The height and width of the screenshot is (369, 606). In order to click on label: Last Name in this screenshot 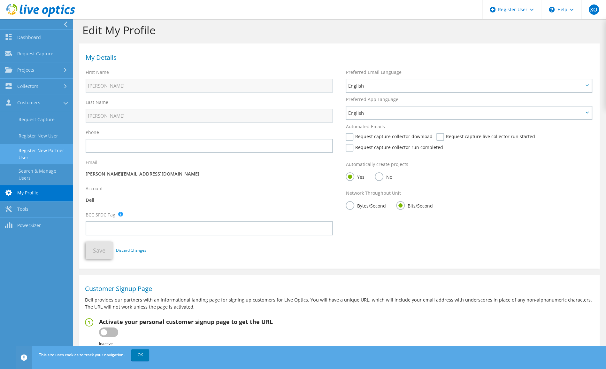, I will do `click(97, 102)`.